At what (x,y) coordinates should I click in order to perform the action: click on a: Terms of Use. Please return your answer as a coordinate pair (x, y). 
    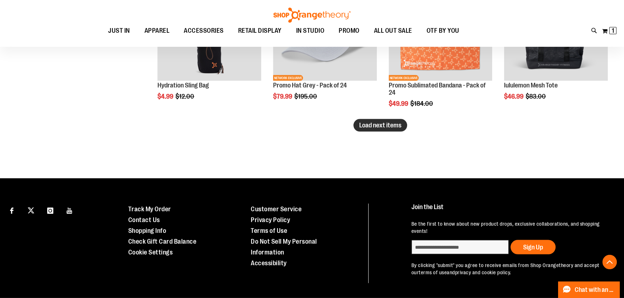
    Looking at the image, I should click on (269, 231).